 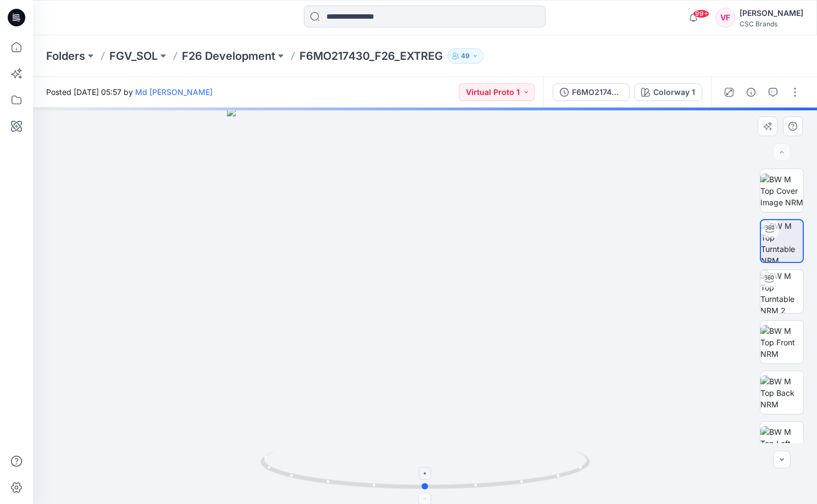 I want to click on div: CSC Brands, so click(x=771, y=24).